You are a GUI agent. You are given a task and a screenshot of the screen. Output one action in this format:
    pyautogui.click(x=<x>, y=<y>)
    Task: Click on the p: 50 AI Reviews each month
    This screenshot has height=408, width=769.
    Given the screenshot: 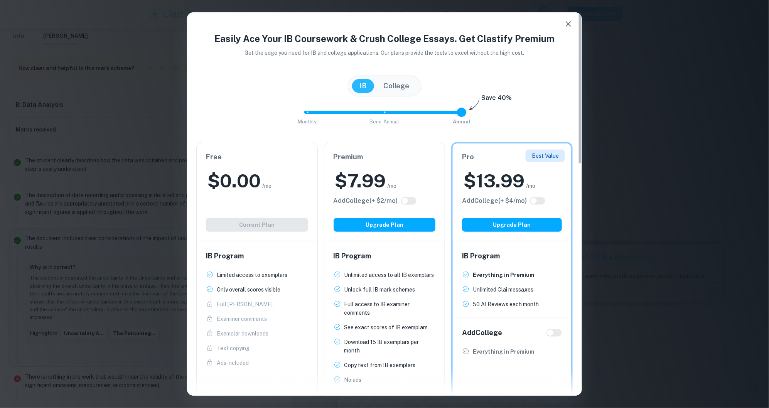 What is the action you would take?
    pyautogui.click(x=506, y=304)
    